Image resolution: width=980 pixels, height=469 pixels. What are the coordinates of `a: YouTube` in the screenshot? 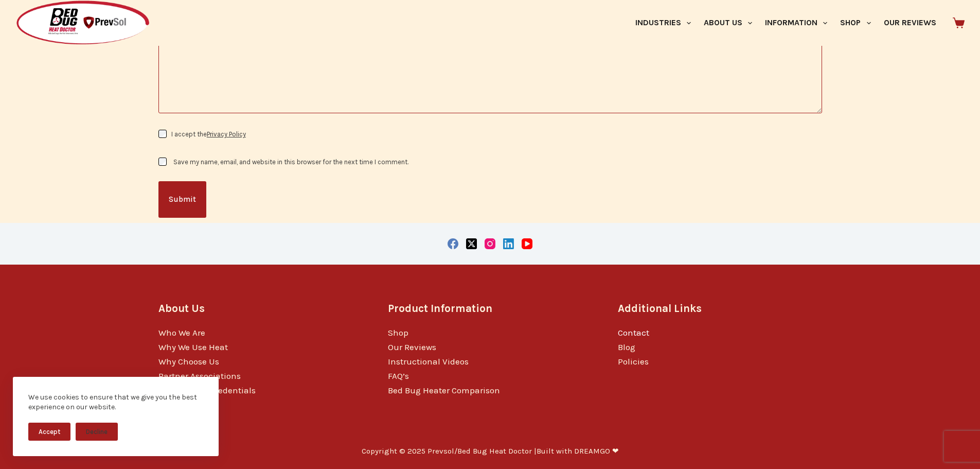 It's located at (527, 244).